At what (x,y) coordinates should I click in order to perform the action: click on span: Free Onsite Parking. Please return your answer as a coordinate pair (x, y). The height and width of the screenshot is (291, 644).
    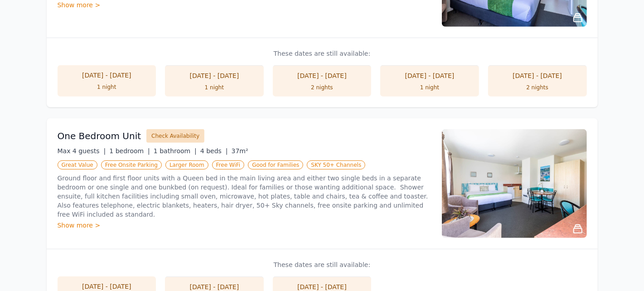
    Looking at the image, I should click on (131, 165).